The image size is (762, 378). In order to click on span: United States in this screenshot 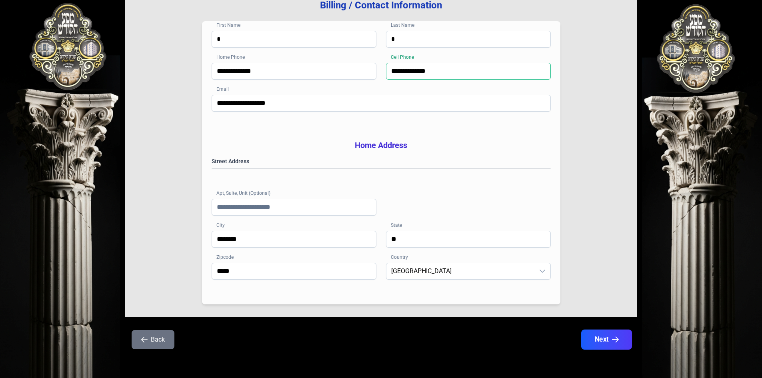, I will do `click(460, 271)`.